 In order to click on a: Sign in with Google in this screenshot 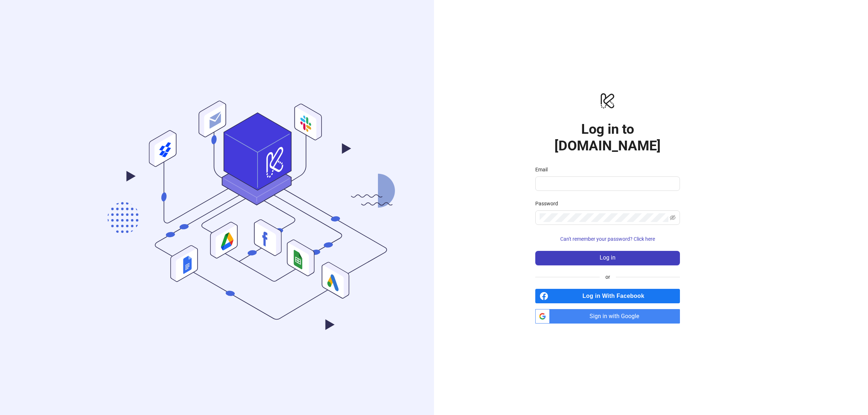, I will do `click(608, 316)`.